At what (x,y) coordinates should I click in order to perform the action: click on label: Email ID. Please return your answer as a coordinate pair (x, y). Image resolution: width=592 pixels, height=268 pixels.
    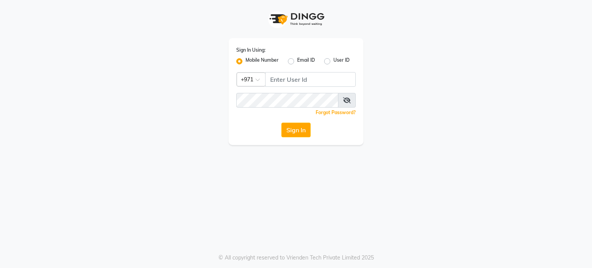
    Looking at the image, I should click on (306, 61).